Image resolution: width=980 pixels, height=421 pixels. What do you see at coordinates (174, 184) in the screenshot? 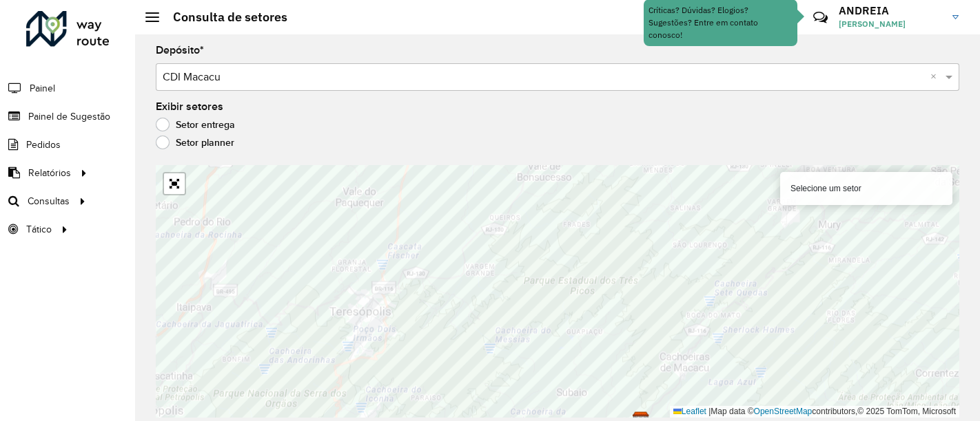
I see `a: Abrir mapa em tela cheia` at bounding box center [174, 184].